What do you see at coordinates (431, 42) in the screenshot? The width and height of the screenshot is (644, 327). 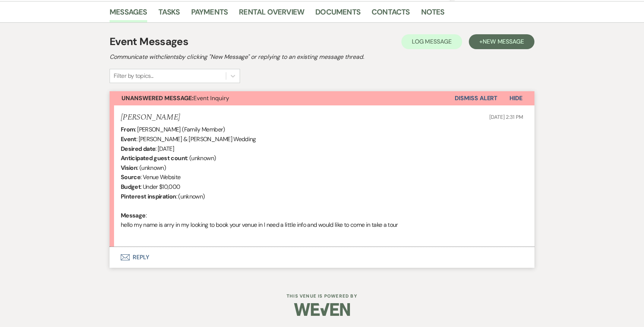 I see `button: Log Message` at bounding box center [431, 42].